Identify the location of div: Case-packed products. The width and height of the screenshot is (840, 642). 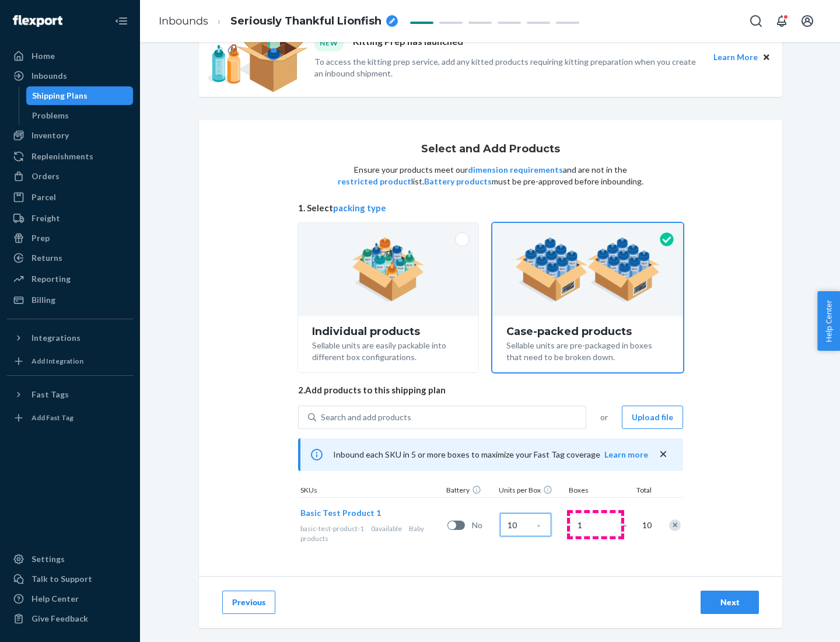
(588, 331).